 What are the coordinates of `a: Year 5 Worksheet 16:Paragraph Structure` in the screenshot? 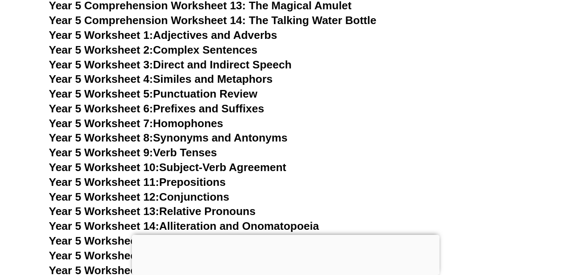 It's located at (157, 256).